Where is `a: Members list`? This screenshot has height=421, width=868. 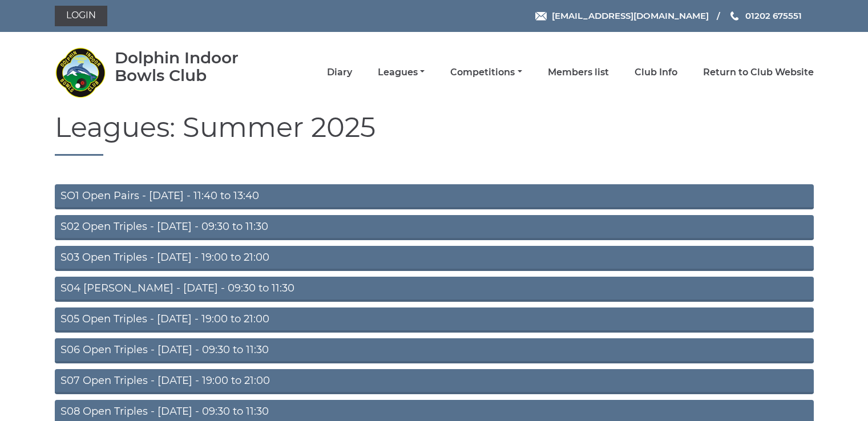 a: Members list is located at coordinates (578, 72).